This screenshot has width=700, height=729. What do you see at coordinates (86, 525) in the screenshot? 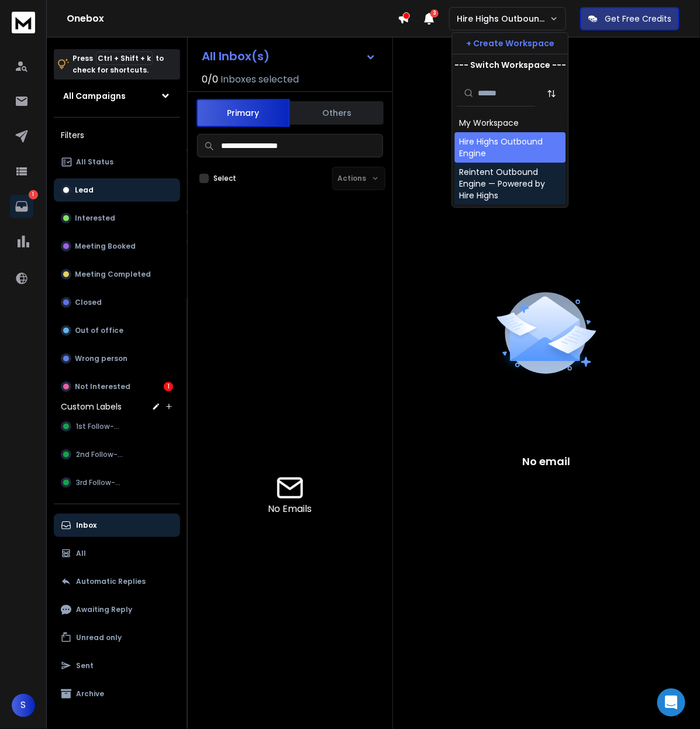
I see `p: Inbox` at bounding box center [86, 525].